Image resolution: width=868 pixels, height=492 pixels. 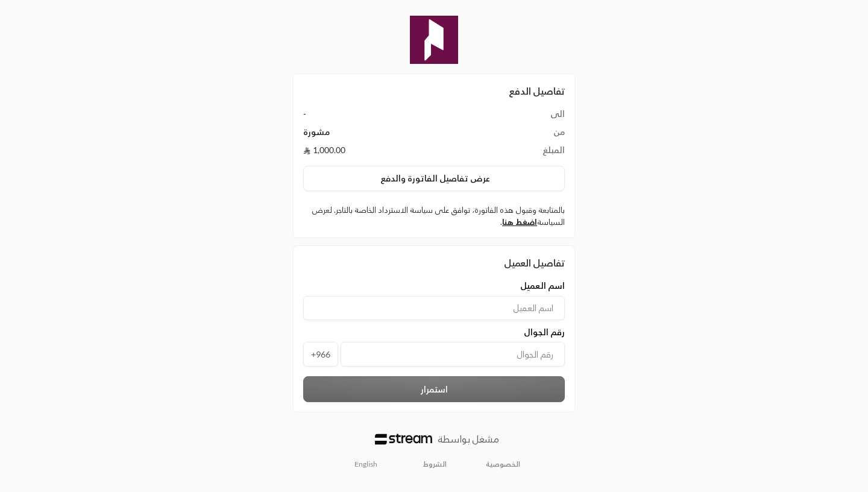 I want to click on label: بالمتابعة وقبول هذه الفاتورة، توافق على سياسة الاسترداد الخاصة بالتاجر. لعرض السياسة ., so click(x=434, y=216).